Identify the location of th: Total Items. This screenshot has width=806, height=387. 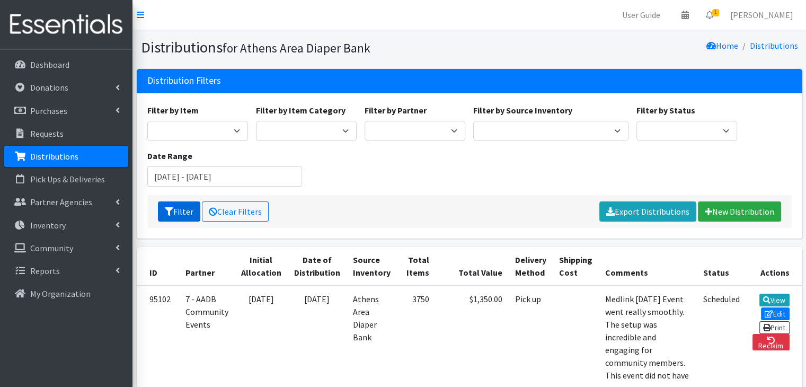
(416, 266).